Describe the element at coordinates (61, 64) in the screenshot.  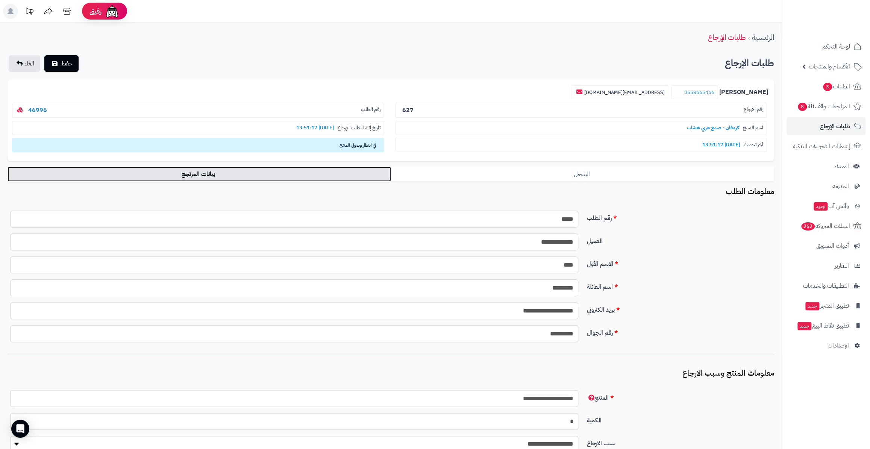
I see `button: حفظ` at that location.